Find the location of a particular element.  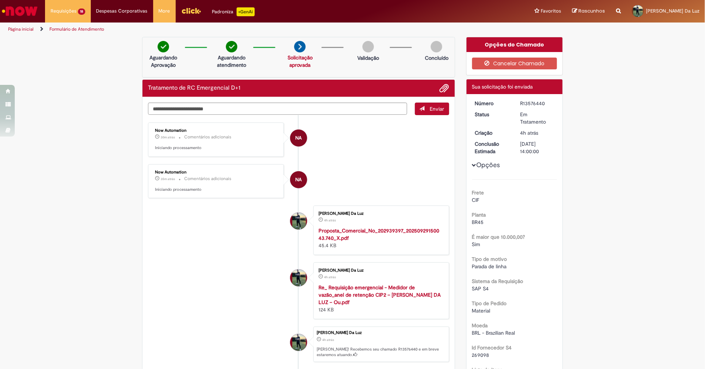

time: 29/09/2025 12:04:36 is located at coordinates (330, 277).